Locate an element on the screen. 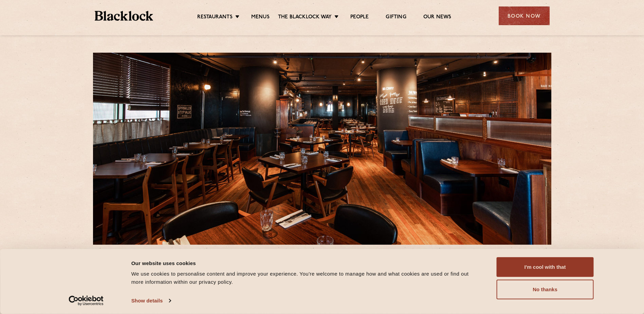 This screenshot has height=314, width=644. button: I'm cool with that is located at coordinates (545, 267).